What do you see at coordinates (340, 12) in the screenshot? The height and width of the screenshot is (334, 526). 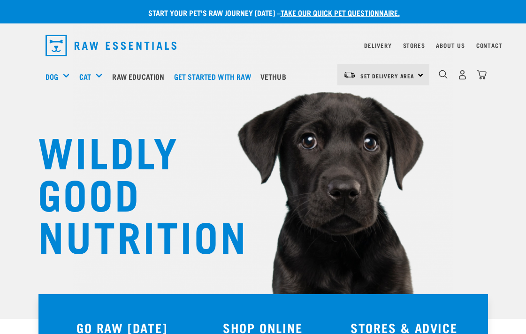 I see `a: take our quick pet questionnaire.` at bounding box center [340, 12].